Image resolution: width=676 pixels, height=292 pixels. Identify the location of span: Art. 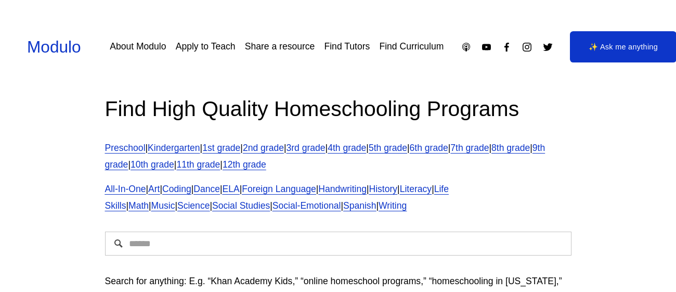
(154, 189).